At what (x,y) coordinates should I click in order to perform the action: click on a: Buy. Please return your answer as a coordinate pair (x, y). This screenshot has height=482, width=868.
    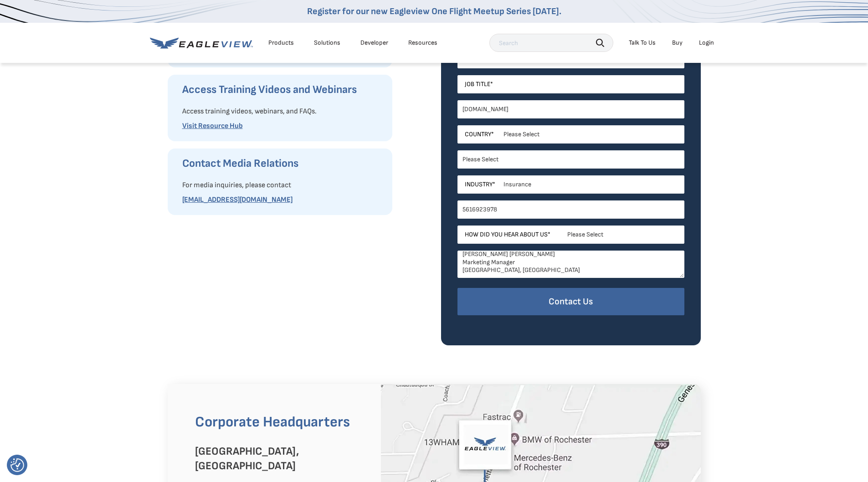
    Looking at the image, I should click on (677, 43).